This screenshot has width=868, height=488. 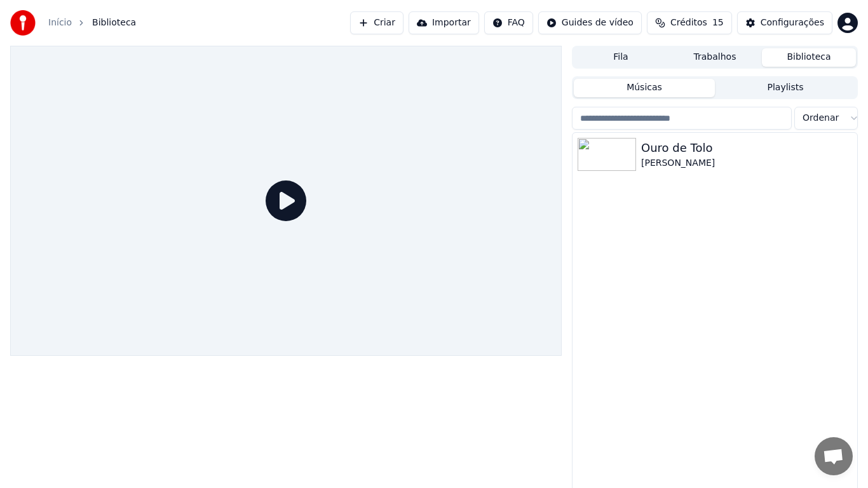 I want to click on button: Guides de vídeo, so click(x=590, y=23).